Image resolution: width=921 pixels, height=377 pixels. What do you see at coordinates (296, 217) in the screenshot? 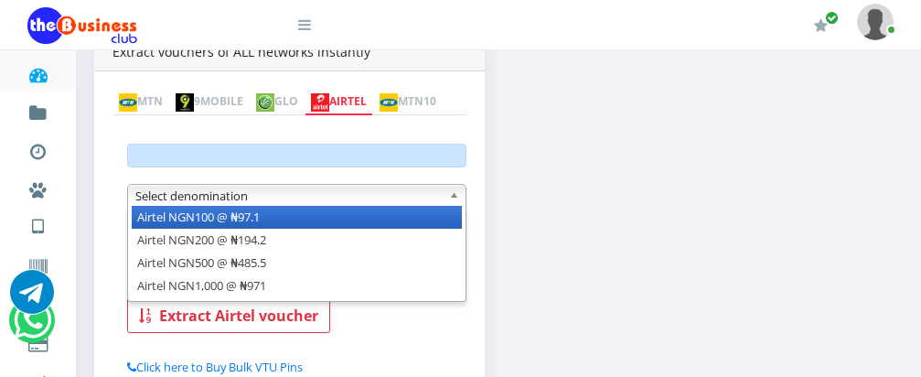
I see `li: Airtel NGN100 @ ₦97.1` at bounding box center [296, 217].